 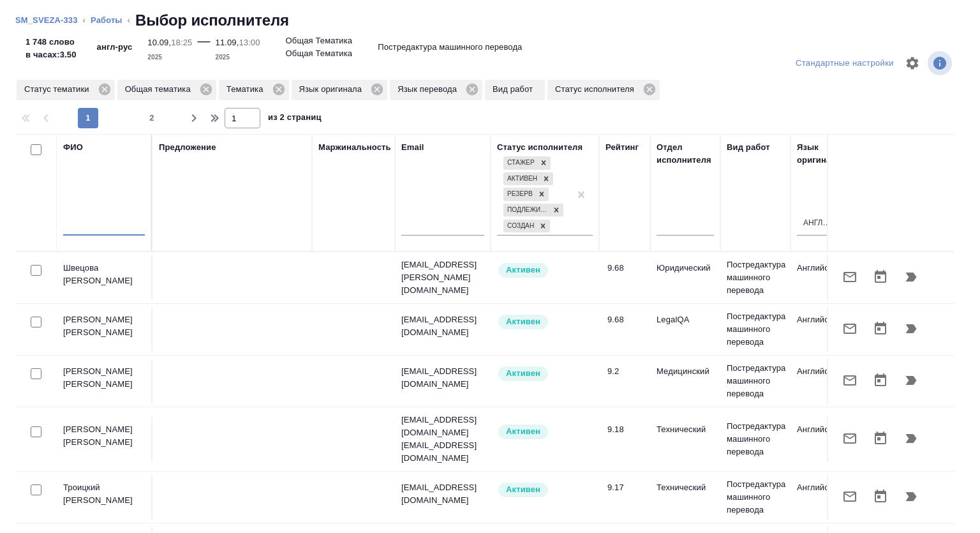 I want to click on p: Вид работ, so click(x=515, y=89).